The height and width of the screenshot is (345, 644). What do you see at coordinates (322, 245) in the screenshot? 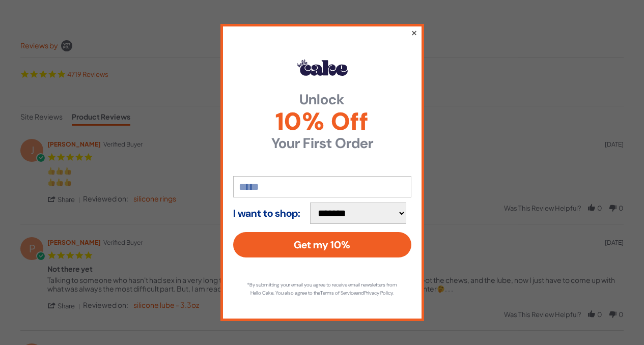
I see `button: Get my 10%` at bounding box center [322, 245].